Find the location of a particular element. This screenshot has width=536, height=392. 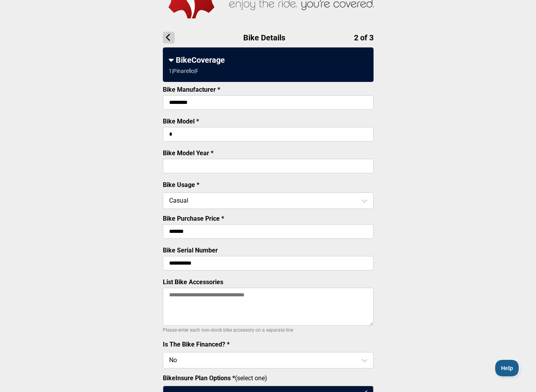

strong: BikeInsure Plan Options * is located at coordinates (199, 378).